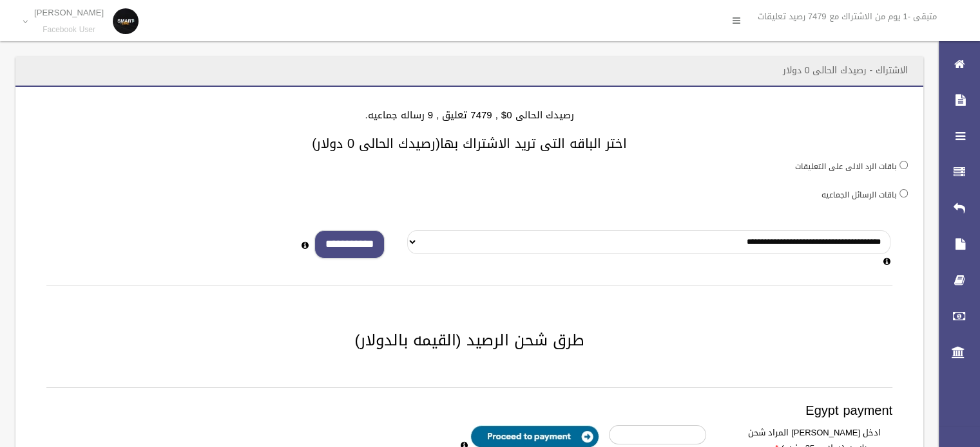 This screenshot has height=447, width=980. Describe the element at coordinates (846, 167) in the screenshot. I see `label: باقات الرد الالى على التعليقات` at that location.